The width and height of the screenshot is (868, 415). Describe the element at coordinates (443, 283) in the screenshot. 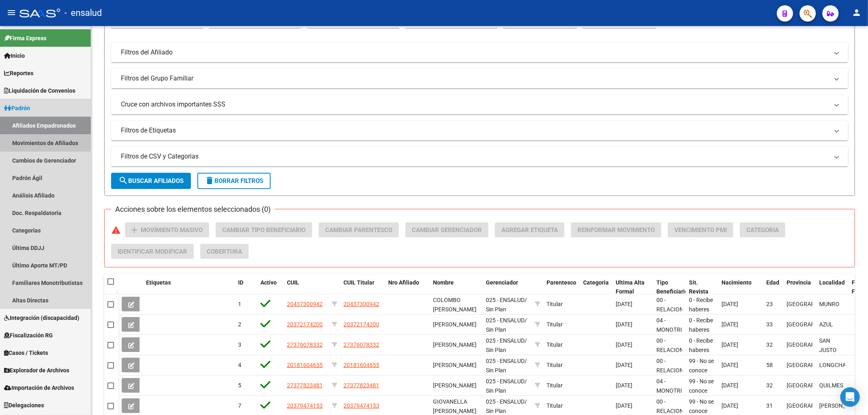

I see `span: Nombre` at that location.